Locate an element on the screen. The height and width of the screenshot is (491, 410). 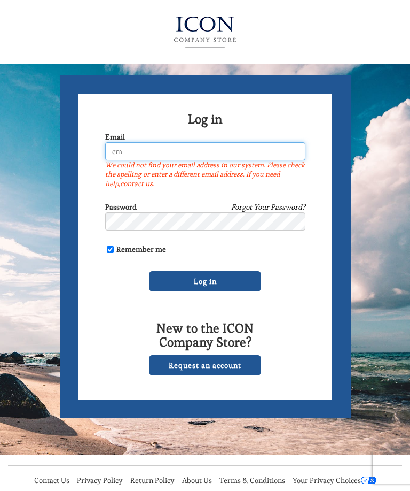
a: Terms & Conditions is located at coordinates (252, 480).